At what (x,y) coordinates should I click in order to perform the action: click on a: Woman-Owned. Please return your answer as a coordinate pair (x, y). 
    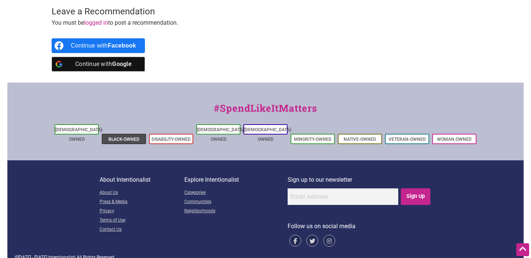
    Looking at the image, I should click on (454, 139).